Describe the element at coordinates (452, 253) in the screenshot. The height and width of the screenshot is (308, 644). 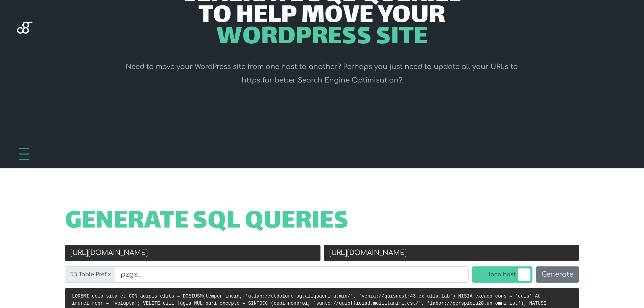
I see `input: New URL` at that location.